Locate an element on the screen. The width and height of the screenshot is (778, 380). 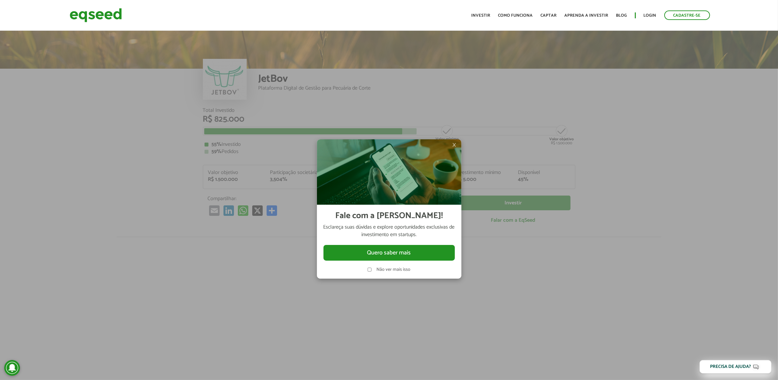
a: Cadastre-se is located at coordinates (687, 15).